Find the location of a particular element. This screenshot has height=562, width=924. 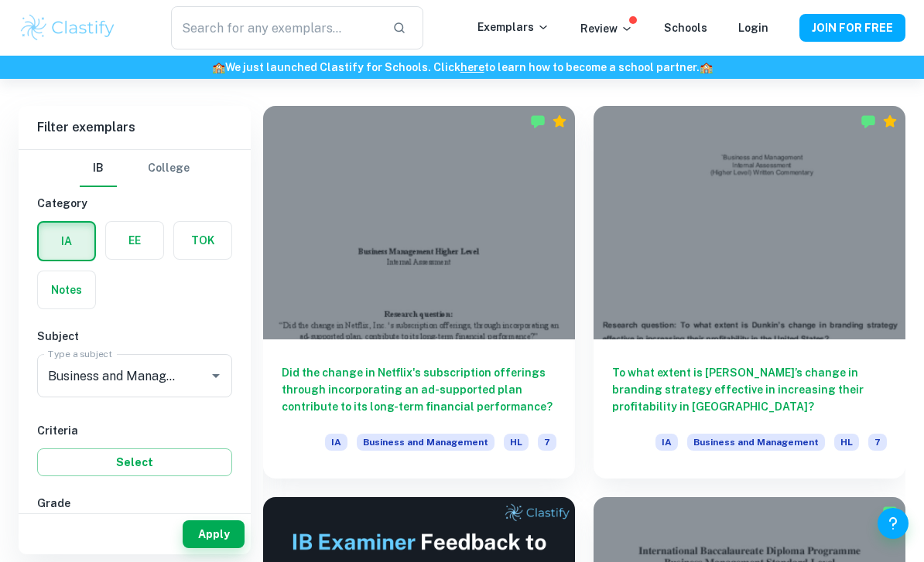

h6: Did the change in Netflix's subscription offerings through incorporating an ad-supported plan con... is located at coordinates (418, 390).